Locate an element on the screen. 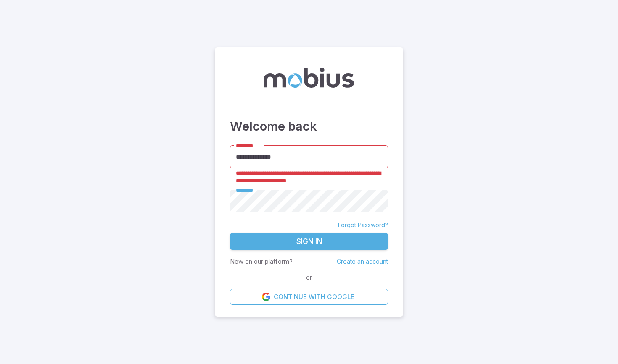 This screenshot has width=618, height=364. h3: Welcome back is located at coordinates (309, 126).